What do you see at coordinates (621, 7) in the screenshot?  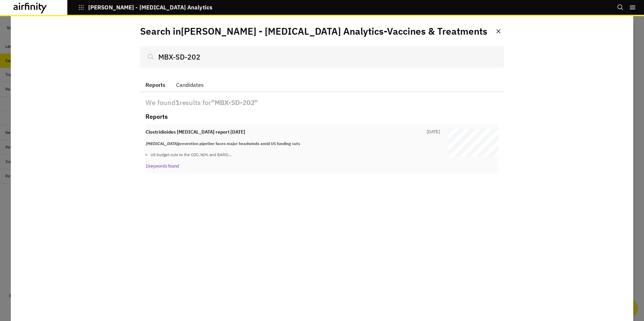 I see `button: Search` at bounding box center [621, 7].